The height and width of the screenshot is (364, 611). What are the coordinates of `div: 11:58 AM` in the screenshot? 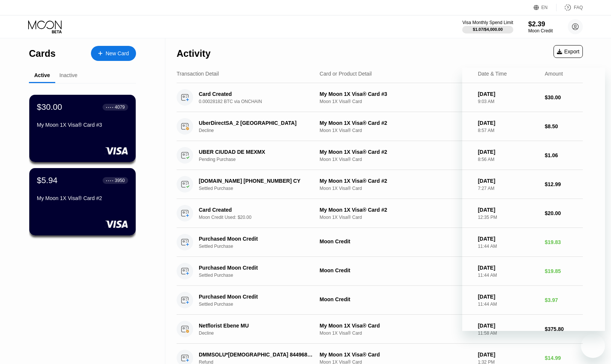 It's located at (508, 333).